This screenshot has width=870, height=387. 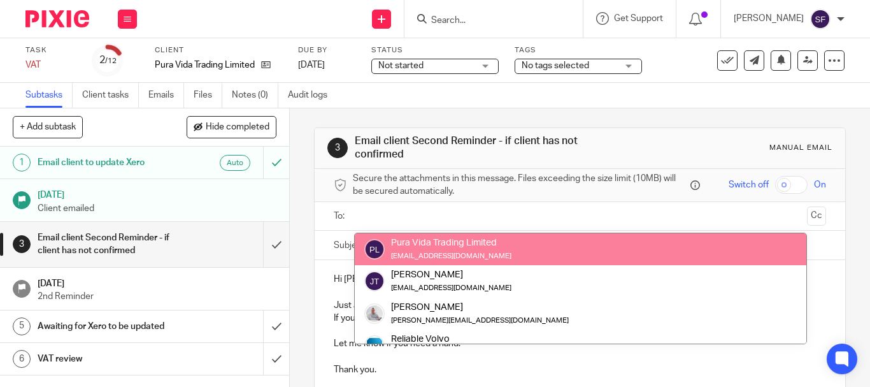 What do you see at coordinates (479, 339) in the screenshot?
I see `div: Reliable Volvo` at bounding box center [479, 339].